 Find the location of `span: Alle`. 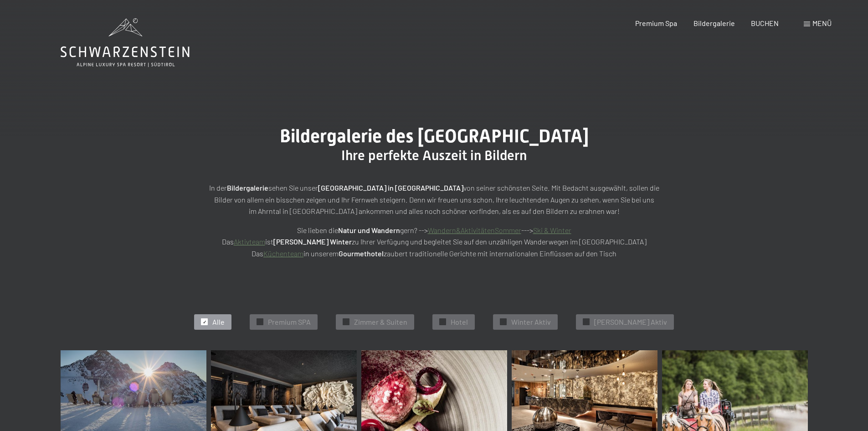

span: Alle is located at coordinates (218, 322).